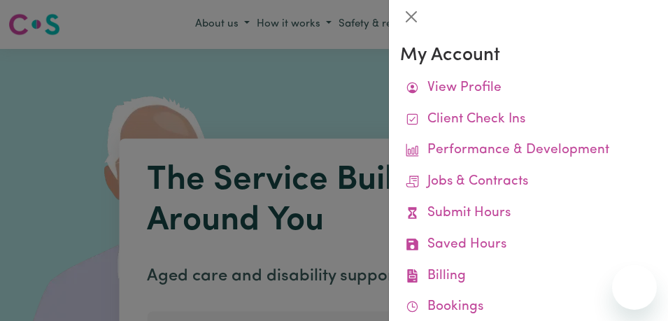 This screenshot has width=668, height=321. What do you see at coordinates (528, 245) in the screenshot?
I see `a: Saved Hours` at bounding box center [528, 245].